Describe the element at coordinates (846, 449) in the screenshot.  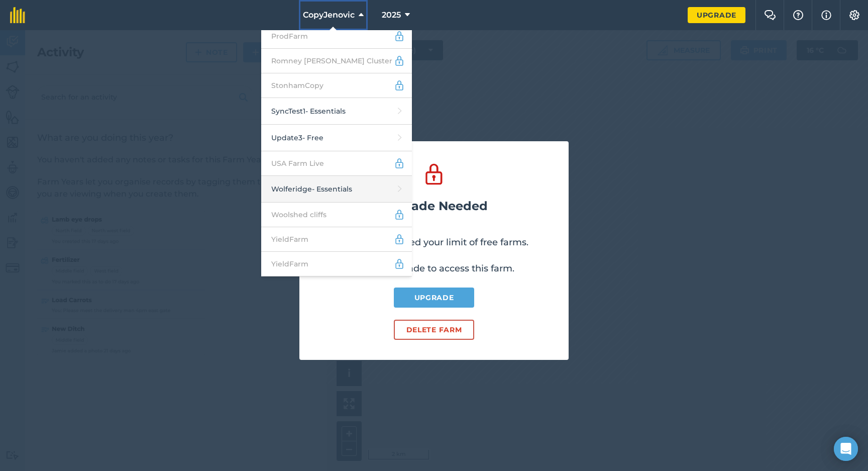
I see `div: Open Intercom Messenger` at that location.